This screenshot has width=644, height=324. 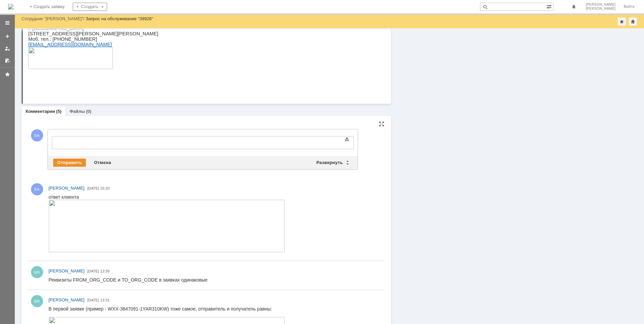 I want to click on div: Создать, so click(x=90, y=7).